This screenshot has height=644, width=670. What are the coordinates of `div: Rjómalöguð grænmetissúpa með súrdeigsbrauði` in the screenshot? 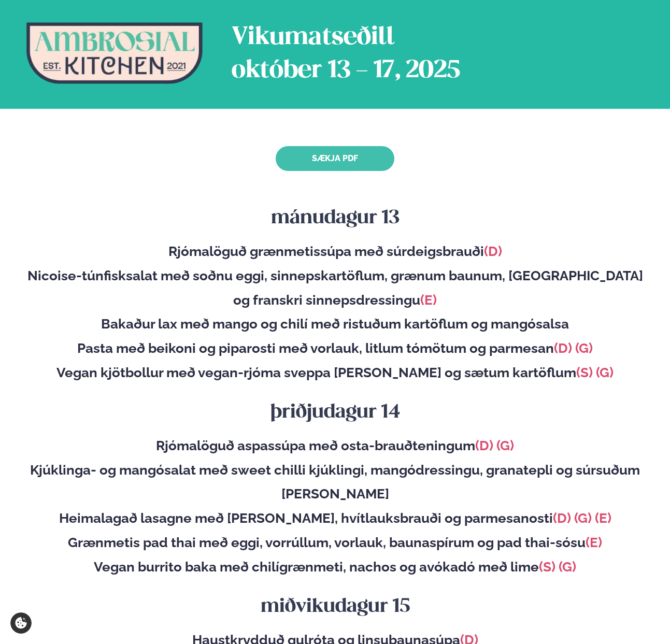 It's located at (335, 251).